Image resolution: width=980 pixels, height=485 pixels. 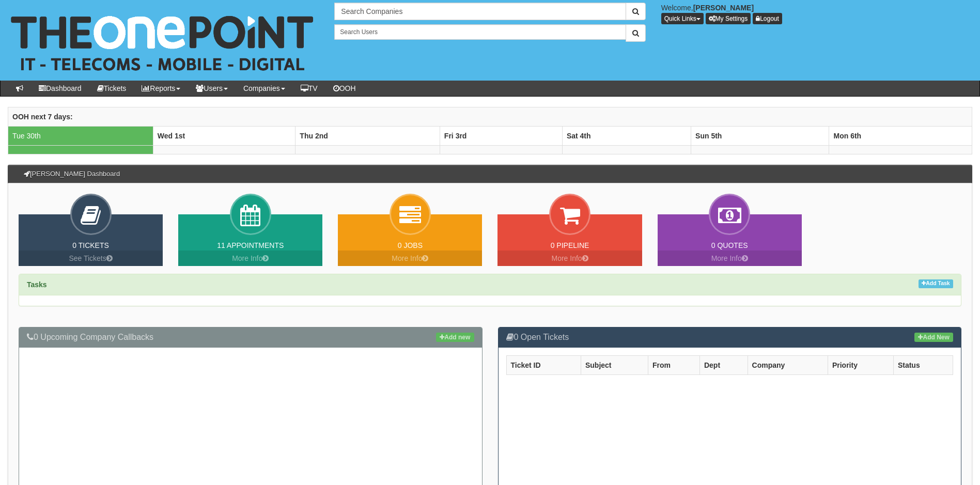 I want to click on th: Priority, so click(x=860, y=364).